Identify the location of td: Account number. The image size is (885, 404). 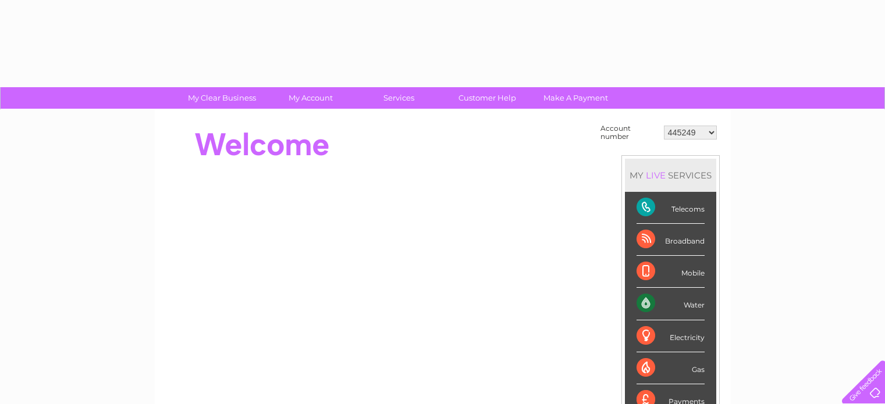
(629, 133).